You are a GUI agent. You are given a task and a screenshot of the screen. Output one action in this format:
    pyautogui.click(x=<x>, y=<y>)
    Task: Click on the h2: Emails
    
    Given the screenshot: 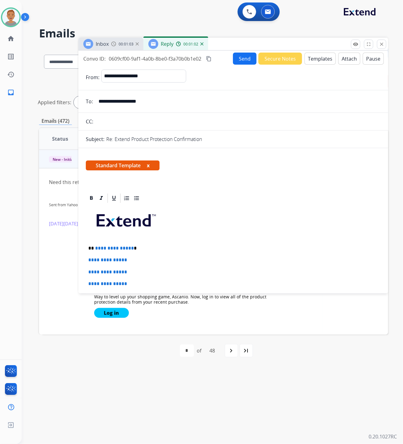 What is the action you would take?
    pyautogui.click(x=213, y=33)
    